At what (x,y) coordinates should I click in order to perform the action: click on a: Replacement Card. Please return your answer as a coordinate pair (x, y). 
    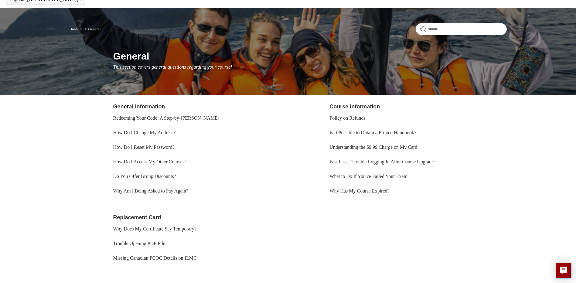
    Looking at the image, I should click on (137, 217).